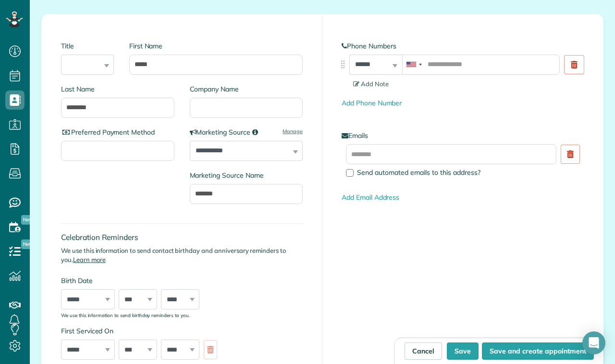  Describe the element at coordinates (537, 351) in the screenshot. I see `button: Save and create appointment` at that location.